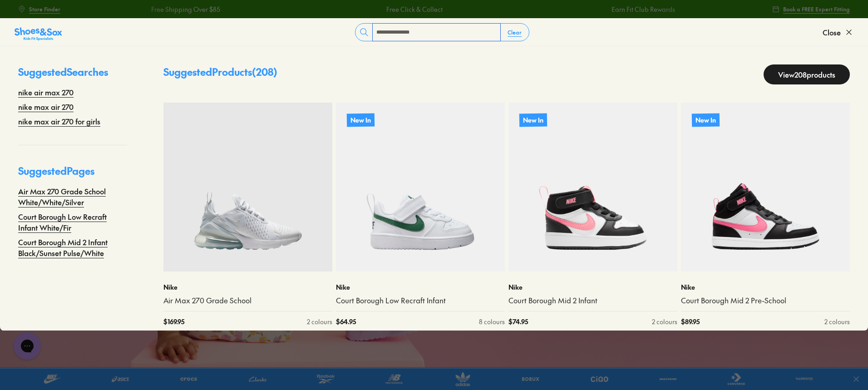 The width and height of the screenshot is (868, 390). Describe the element at coordinates (593, 301) in the screenshot. I see `a: Court Borough Mid 2 Infant` at that location.